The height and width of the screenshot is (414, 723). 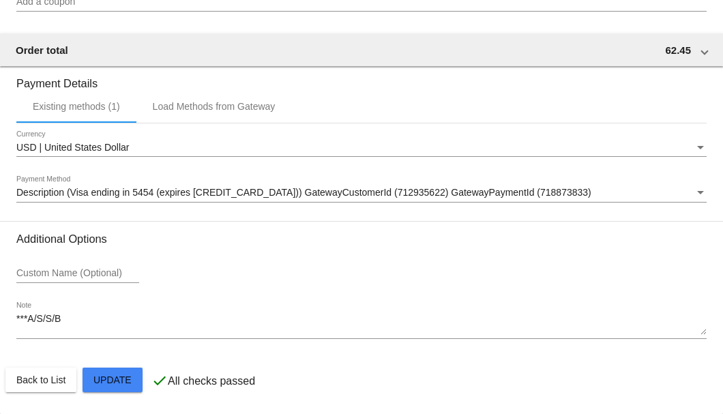 What do you see at coordinates (76, 106) in the screenshot?
I see `div: Existing methods (1)` at bounding box center [76, 106].